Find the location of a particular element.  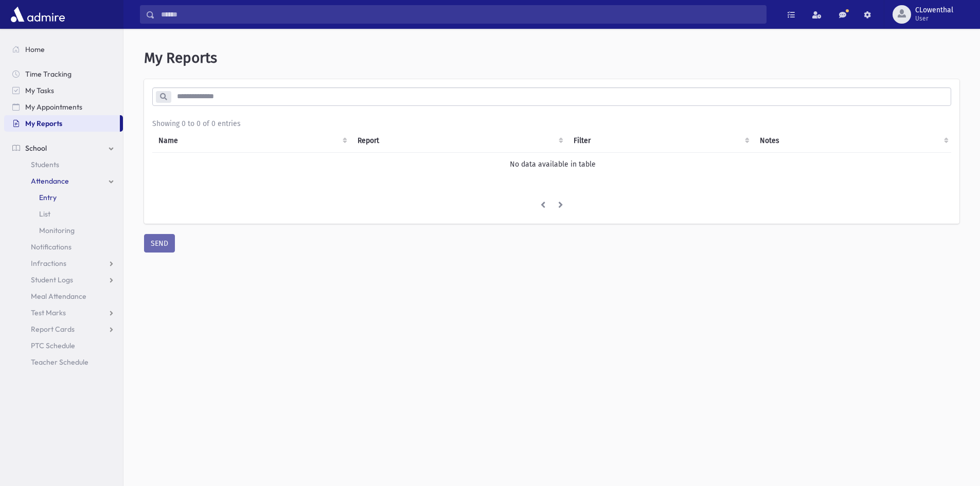

span: Time Tracking is located at coordinates (48, 74).